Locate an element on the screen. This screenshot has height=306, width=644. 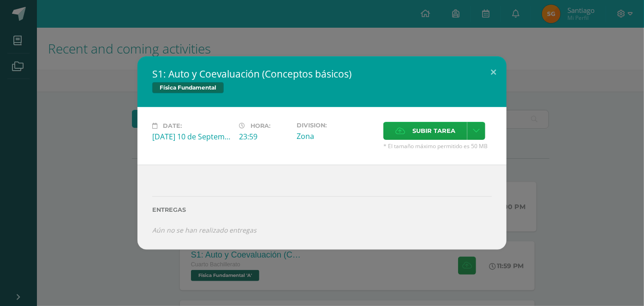
button: Close (Esc) is located at coordinates (493, 72).